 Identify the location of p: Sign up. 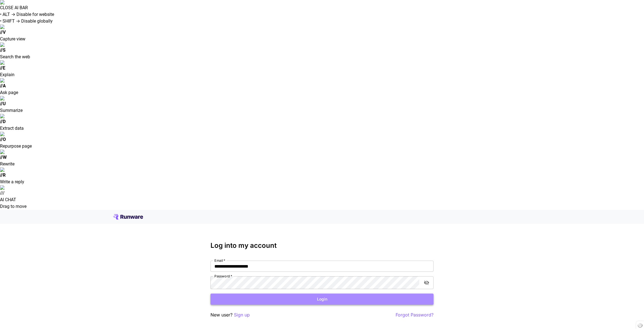
(242, 315).